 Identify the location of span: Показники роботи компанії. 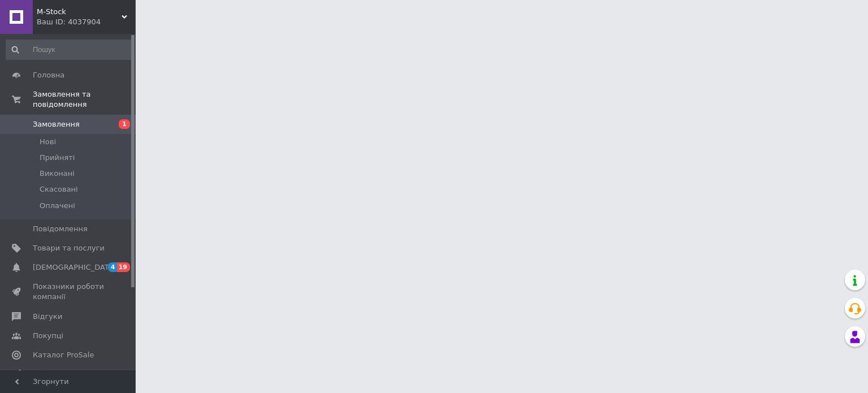
(68, 292).